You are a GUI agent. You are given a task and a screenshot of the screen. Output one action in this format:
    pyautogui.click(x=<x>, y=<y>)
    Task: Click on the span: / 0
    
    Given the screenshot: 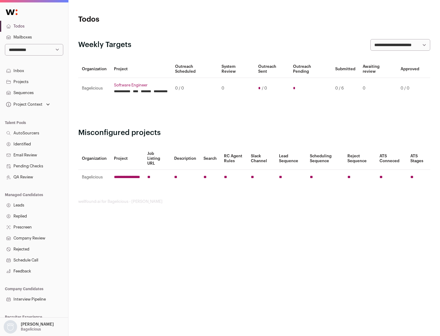 What is the action you would take?
    pyautogui.click(x=265, y=88)
    